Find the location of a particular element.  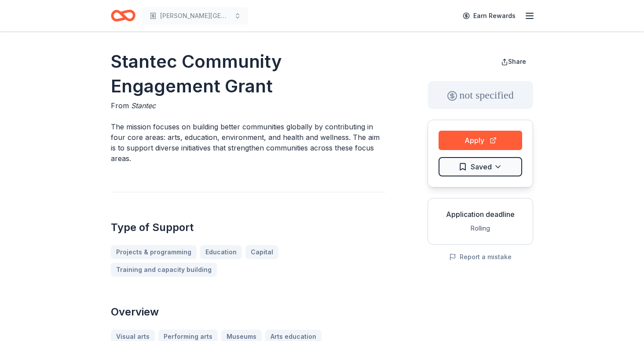

a: Capital is located at coordinates (262, 252).